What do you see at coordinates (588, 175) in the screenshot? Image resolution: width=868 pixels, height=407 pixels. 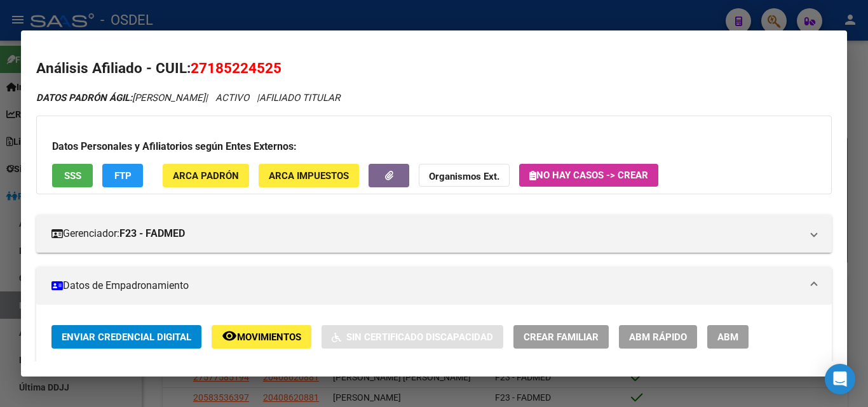 I see `span: No hay casos -> Crear` at bounding box center [588, 175].